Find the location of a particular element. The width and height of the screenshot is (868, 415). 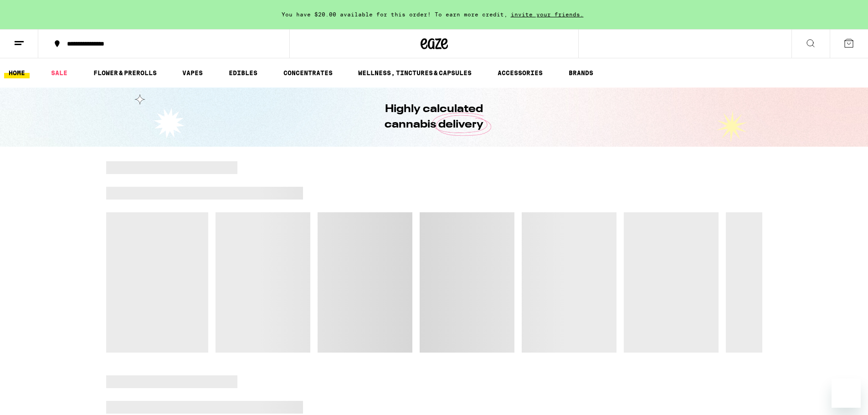

a: EDIBLES is located at coordinates (243, 73).